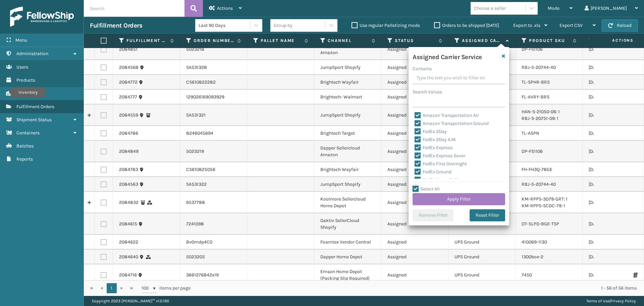  I want to click on span: Inventory, so click(26, 94).